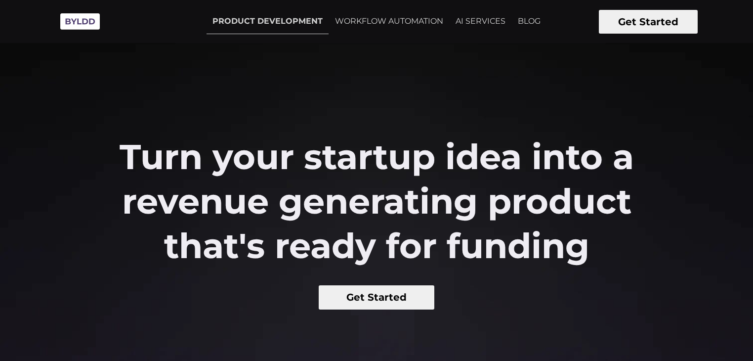 The width and height of the screenshot is (753, 361). I want to click on a: BLOG, so click(529, 21).